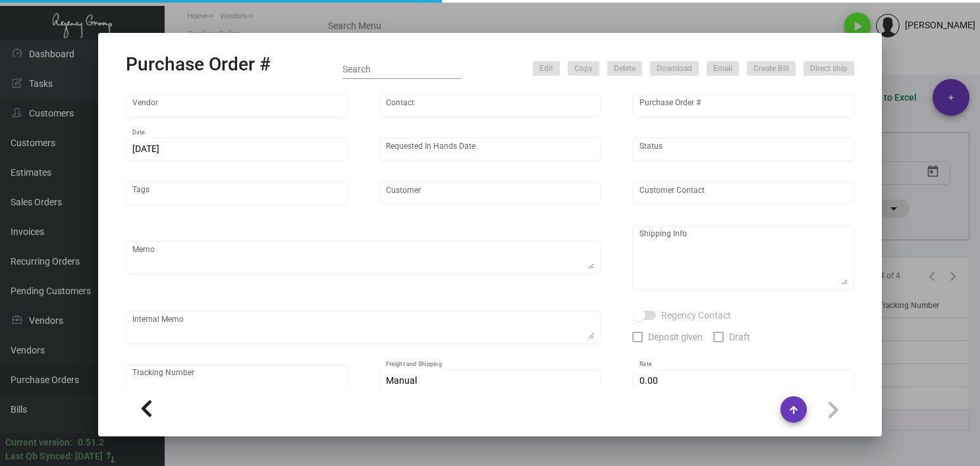  I want to click on h2: Purchase Order #, so click(198, 65).